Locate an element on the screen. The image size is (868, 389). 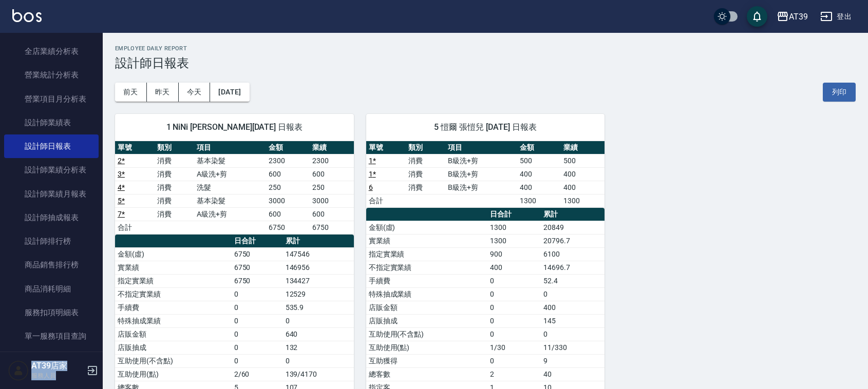
table: a dense table is located at coordinates (485, 174).